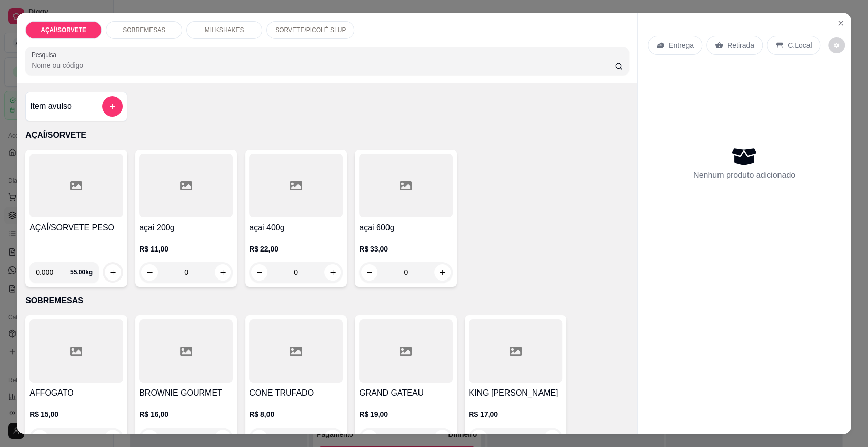 This screenshot has height=447, width=868. Describe the element at coordinates (224, 30) in the screenshot. I see `p: MILKSHAKES` at that location.